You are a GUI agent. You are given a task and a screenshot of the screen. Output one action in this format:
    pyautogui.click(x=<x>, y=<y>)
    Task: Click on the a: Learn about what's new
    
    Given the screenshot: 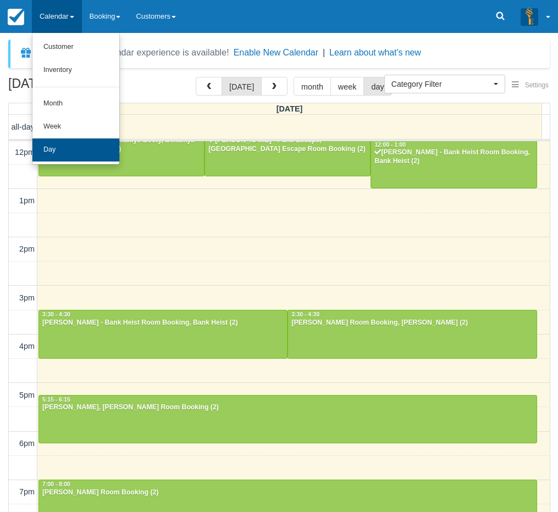 What is the action you would take?
    pyautogui.click(x=375, y=52)
    